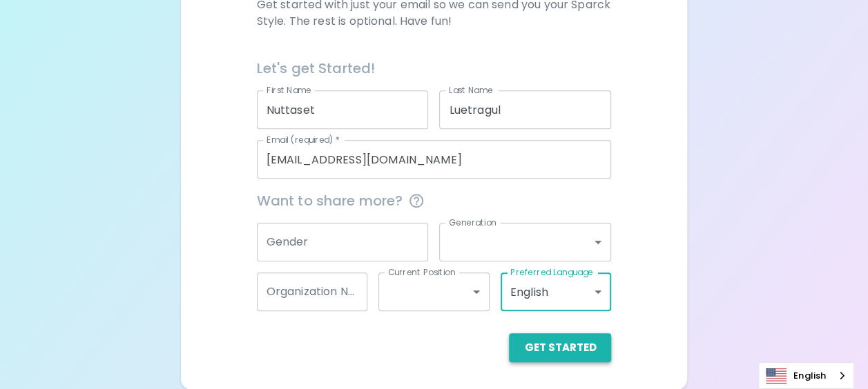 Image resolution: width=868 pixels, height=389 pixels. I want to click on label: First Name, so click(289, 90).